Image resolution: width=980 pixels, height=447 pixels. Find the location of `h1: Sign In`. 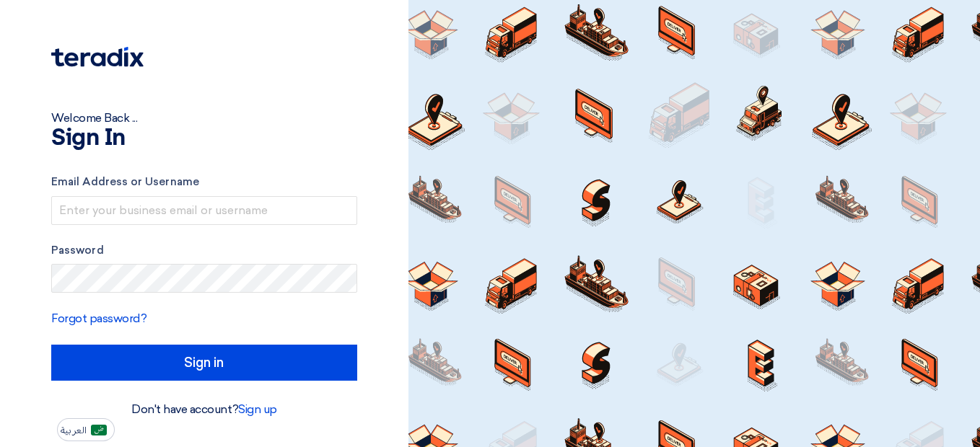

h1: Sign In is located at coordinates (204, 138).